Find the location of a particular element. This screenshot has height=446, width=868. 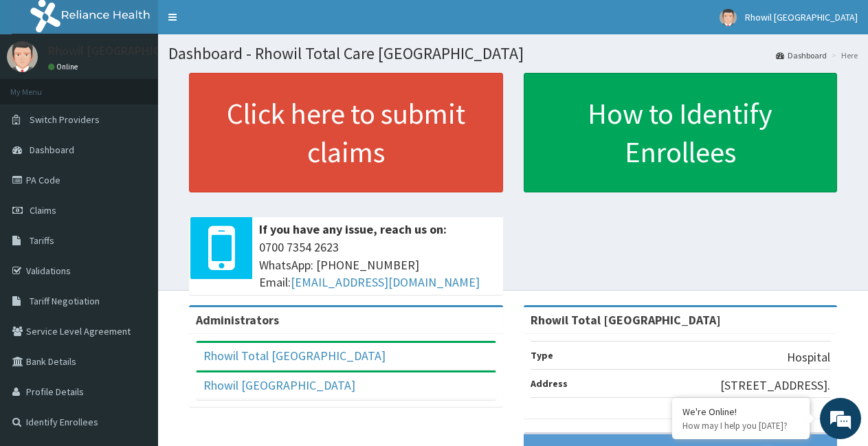

div: Minimize live chat window is located at coordinates (242, 23).